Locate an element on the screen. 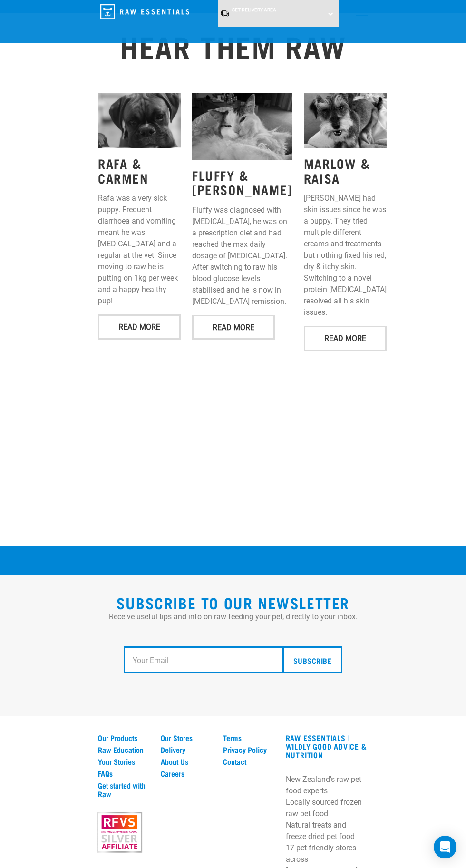  input: Subscribe is located at coordinates (312, 661).